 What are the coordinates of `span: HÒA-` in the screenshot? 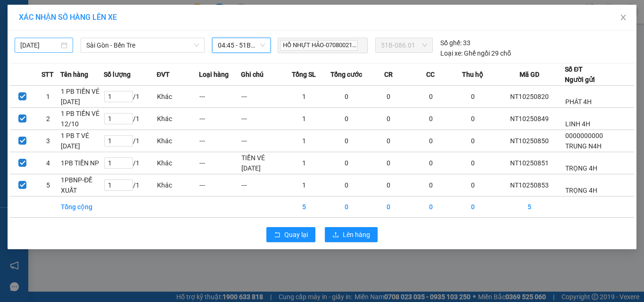 It's located at (32, 62).